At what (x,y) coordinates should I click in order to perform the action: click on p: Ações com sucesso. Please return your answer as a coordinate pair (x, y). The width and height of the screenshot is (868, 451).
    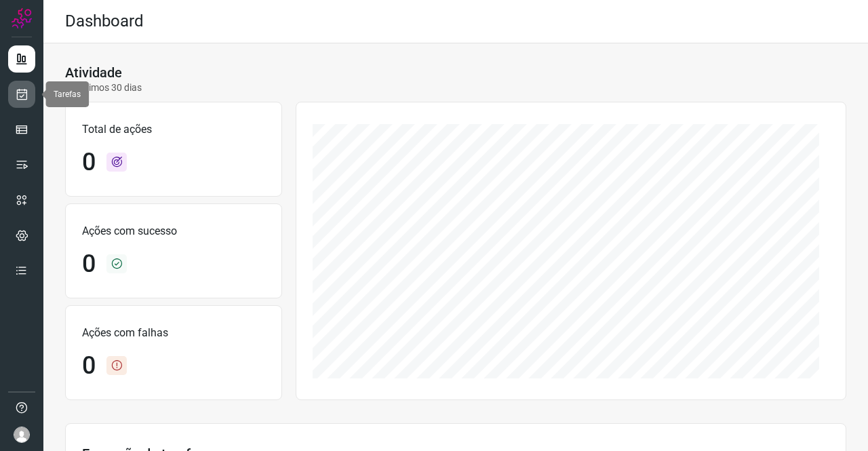
    Looking at the image, I should click on (174, 231).